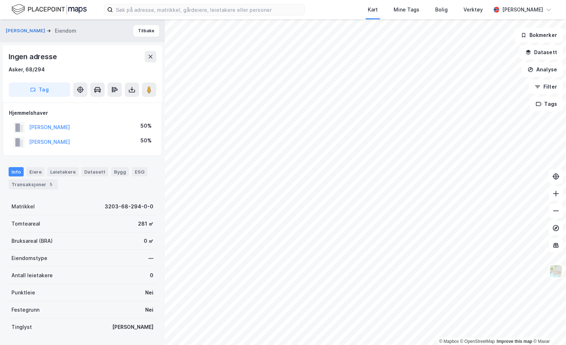 This screenshot has height=345, width=566. I want to click on div: Asker, 68/294, so click(27, 70).